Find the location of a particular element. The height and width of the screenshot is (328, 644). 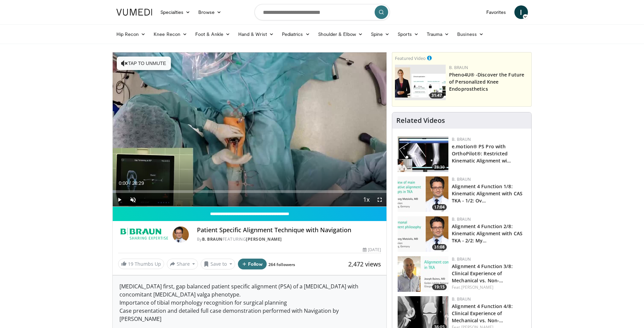

button: Play is located at coordinates (119, 199).